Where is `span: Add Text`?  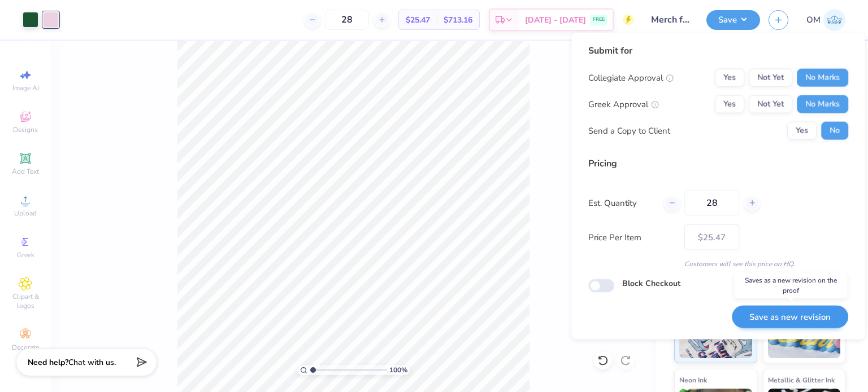
span: Add Text is located at coordinates (25, 172).